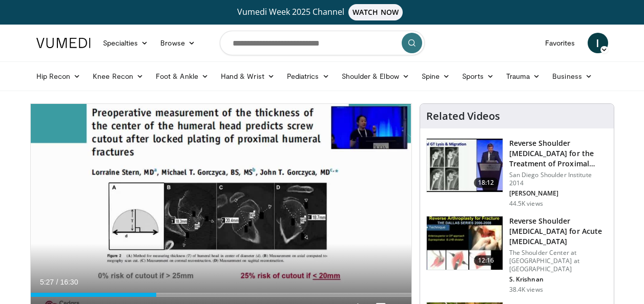 The height and width of the screenshot is (304, 644). Describe the element at coordinates (526, 204) in the screenshot. I see `p: 44.5K views` at that location.